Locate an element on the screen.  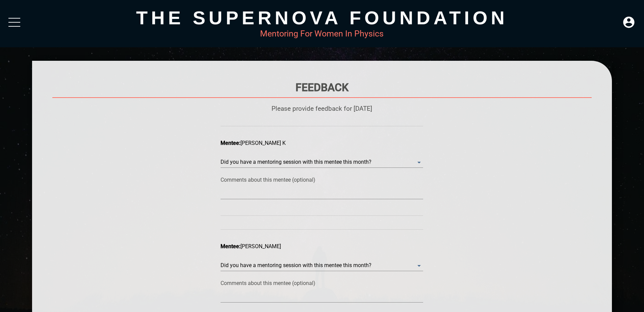
div: Mentoring For Women In Physics is located at coordinates (322, 33).